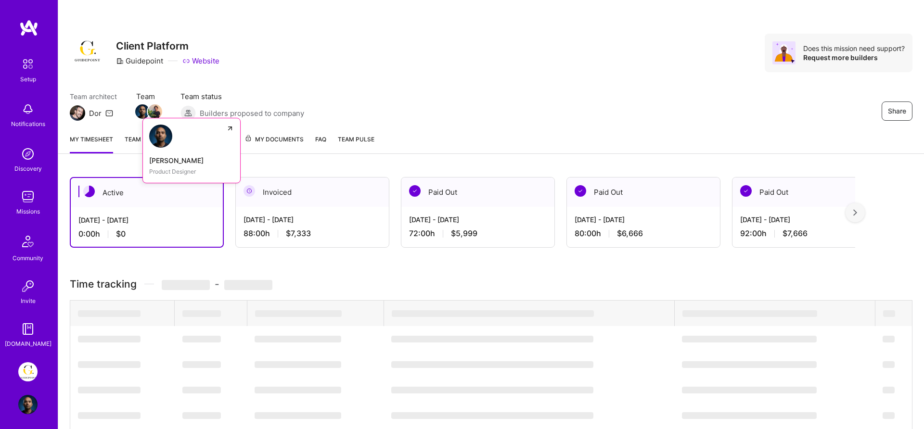 Image resolution: width=924 pixels, height=429 pixels. I want to click on img: teamwork, so click(28, 197).